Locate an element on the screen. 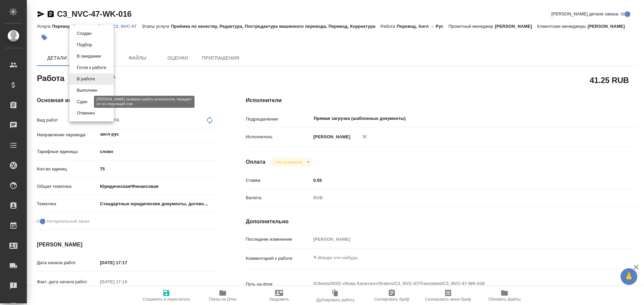  button: Отменен is located at coordinates (86, 113).